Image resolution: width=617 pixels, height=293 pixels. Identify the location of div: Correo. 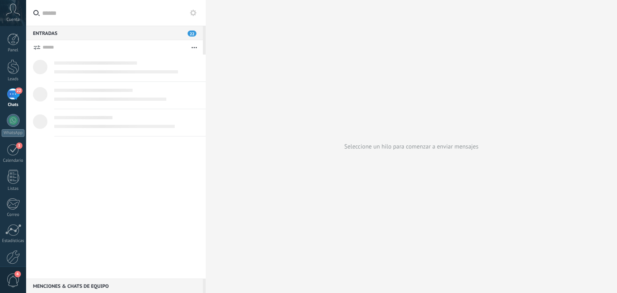
(13, 215).